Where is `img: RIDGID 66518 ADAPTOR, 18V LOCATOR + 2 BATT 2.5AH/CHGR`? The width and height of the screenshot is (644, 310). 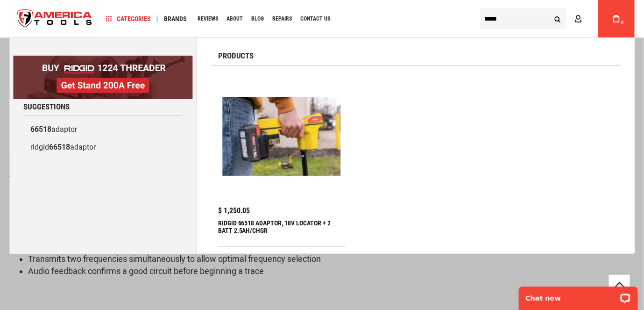 img: RIDGID 66518 ADAPTOR, 18V LOCATOR + 2 BATT 2.5AH/CHGR is located at coordinates (282, 136).